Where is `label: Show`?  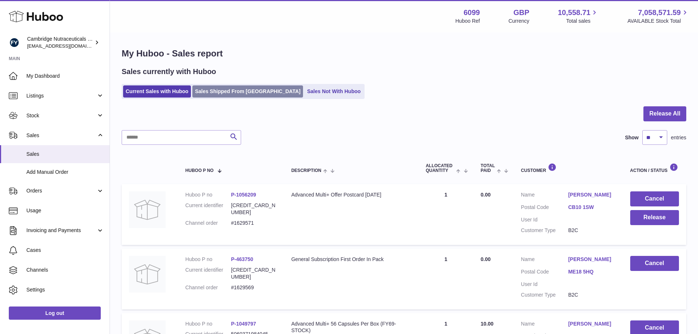
label: Show is located at coordinates (632, 137).